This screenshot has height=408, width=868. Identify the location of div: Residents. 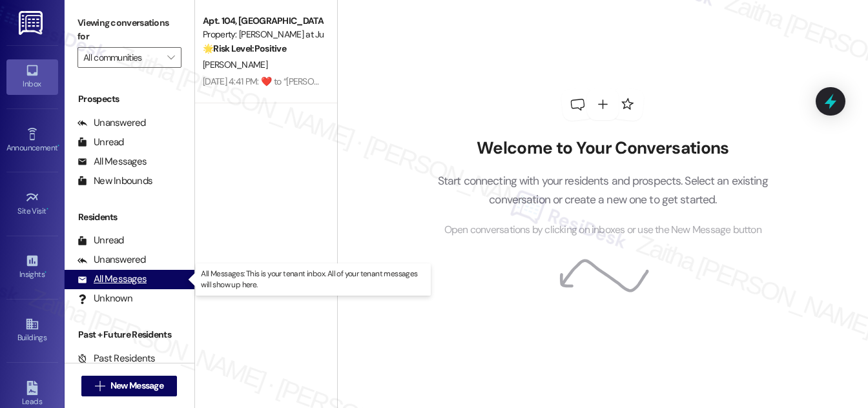
(130, 217).